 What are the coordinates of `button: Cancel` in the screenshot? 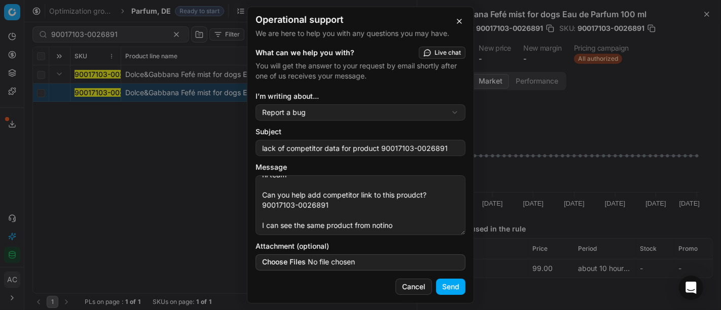 It's located at (414, 287).